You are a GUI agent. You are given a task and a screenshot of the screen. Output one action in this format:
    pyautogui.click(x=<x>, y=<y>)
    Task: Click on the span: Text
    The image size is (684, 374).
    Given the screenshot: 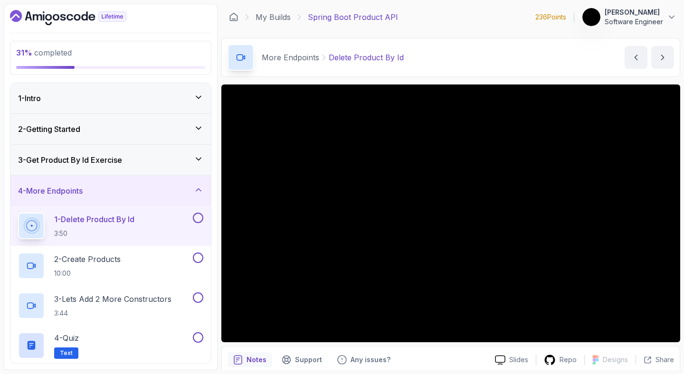 What is the action you would take?
    pyautogui.click(x=66, y=353)
    